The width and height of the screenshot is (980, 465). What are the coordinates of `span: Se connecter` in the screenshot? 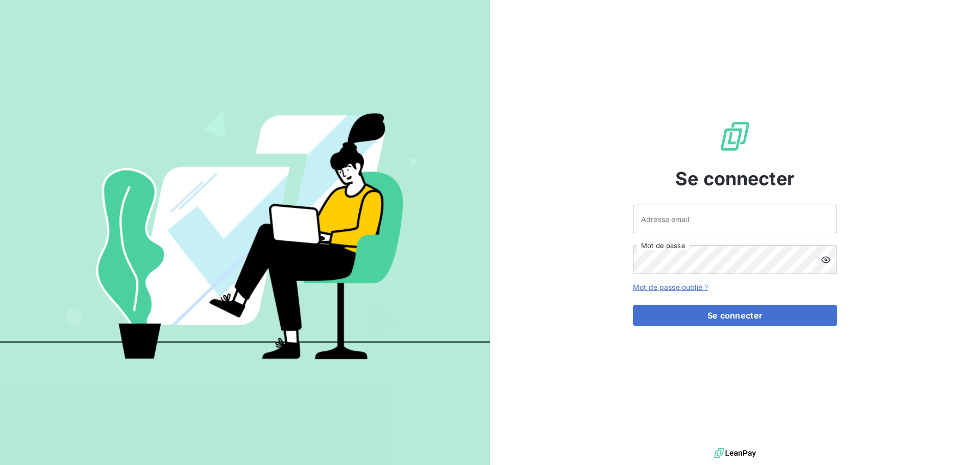 It's located at (735, 179).